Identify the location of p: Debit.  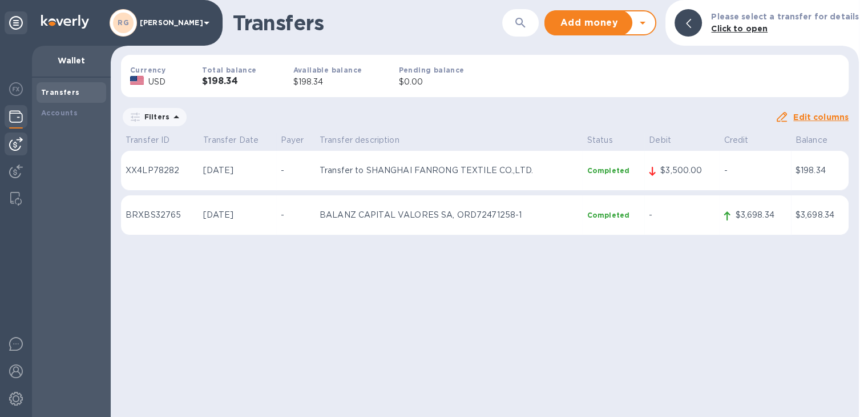
(681, 140).